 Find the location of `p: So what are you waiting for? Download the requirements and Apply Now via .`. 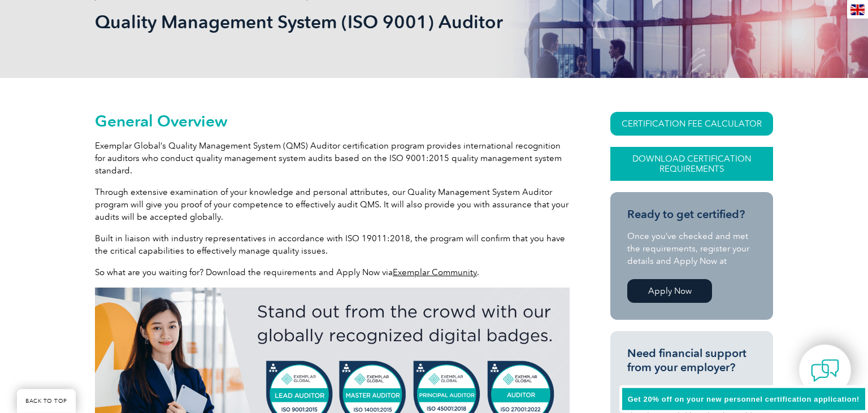

p: So what are you waiting for? Download the requirements and Apply Now via . is located at coordinates (333, 272).